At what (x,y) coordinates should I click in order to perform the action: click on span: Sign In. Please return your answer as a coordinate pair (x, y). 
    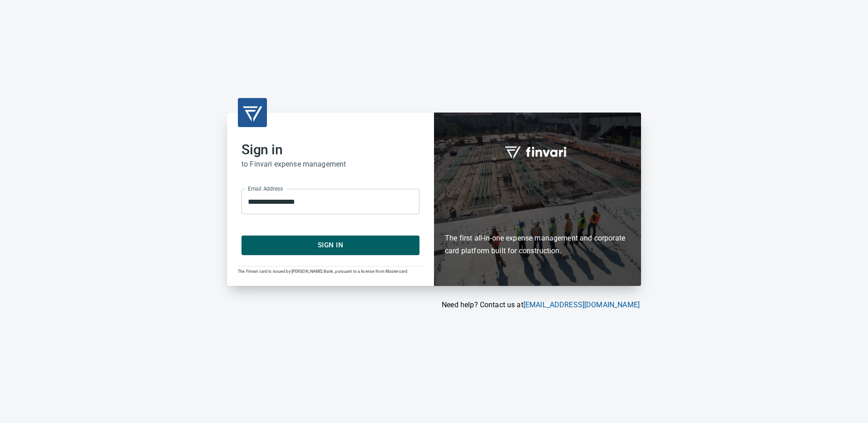
    Looking at the image, I should click on (331, 245).